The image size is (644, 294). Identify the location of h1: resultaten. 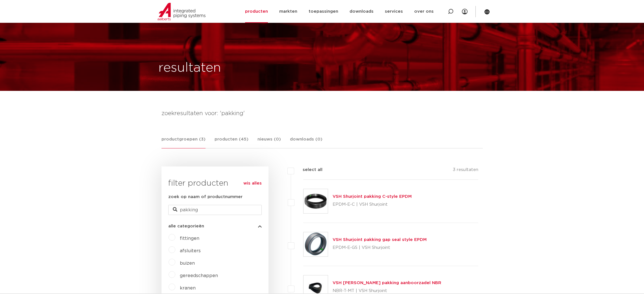
(190, 68).